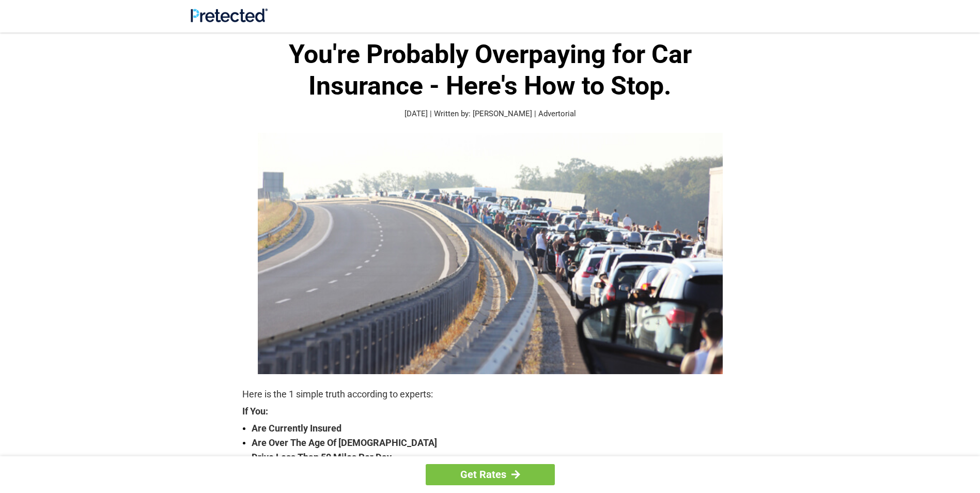 This screenshot has height=493, width=980. Describe the element at coordinates (490, 412) in the screenshot. I see `strong: If You:` at that location.